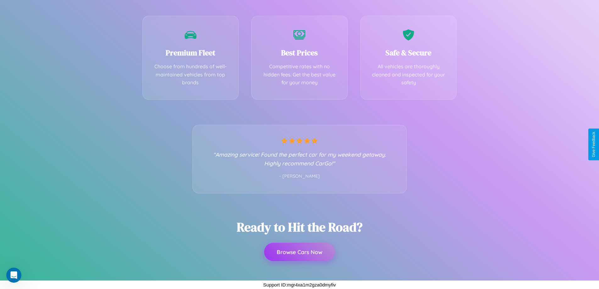 The image size is (599, 289). Describe the element at coordinates (408, 74) in the screenshot. I see `p: All vehicles are thoroughly cleaned and inspected for your safety` at that location.